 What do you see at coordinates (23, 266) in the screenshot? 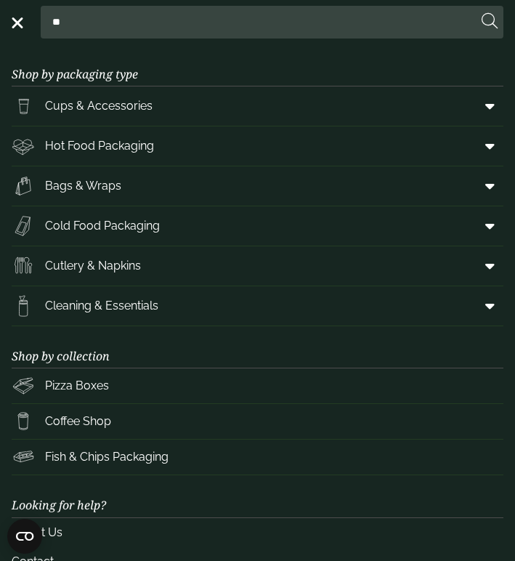
I see `img: Cutlery.svg` at bounding box center [23, 266].